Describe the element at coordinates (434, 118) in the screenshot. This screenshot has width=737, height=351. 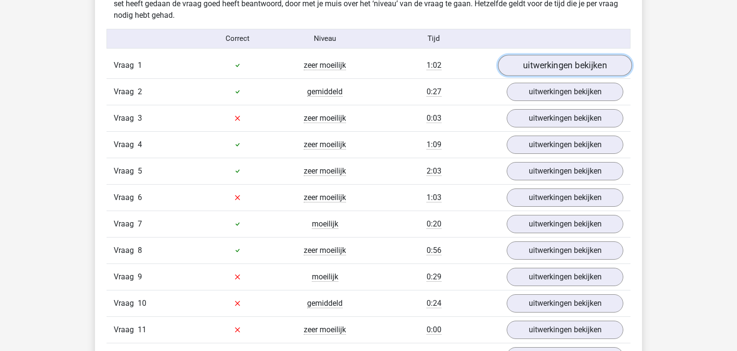
I see `span: 0:03` at that location.